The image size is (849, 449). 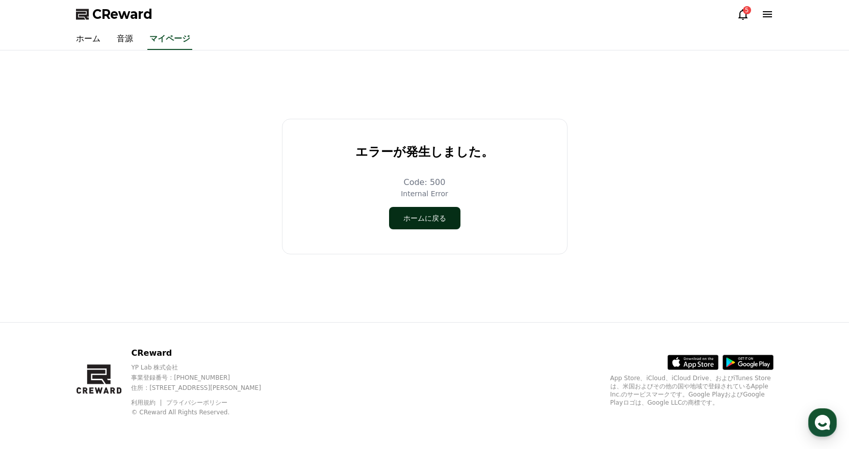 What do you see at coordinates (163, 343) in the screenshot?
I see `span: Settings` at bounding box center [163, 343].